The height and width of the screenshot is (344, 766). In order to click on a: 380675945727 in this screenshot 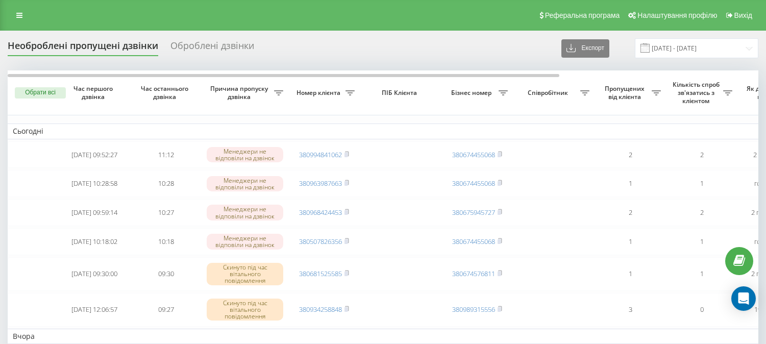, I will do `click(474, 212)`.